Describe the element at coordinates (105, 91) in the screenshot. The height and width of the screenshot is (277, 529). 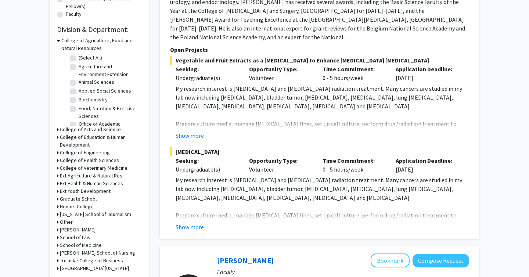
I see `label: Applied Social Sciences` at that location.